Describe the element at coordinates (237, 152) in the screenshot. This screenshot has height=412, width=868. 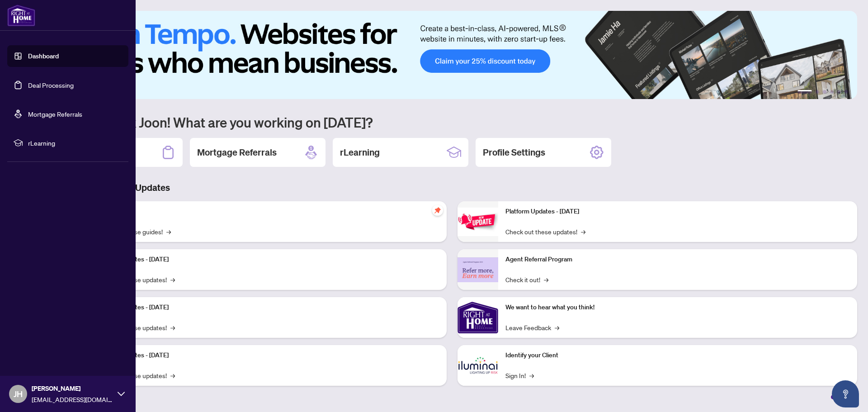
I see `h2: Mortgage Referrals` at that location.